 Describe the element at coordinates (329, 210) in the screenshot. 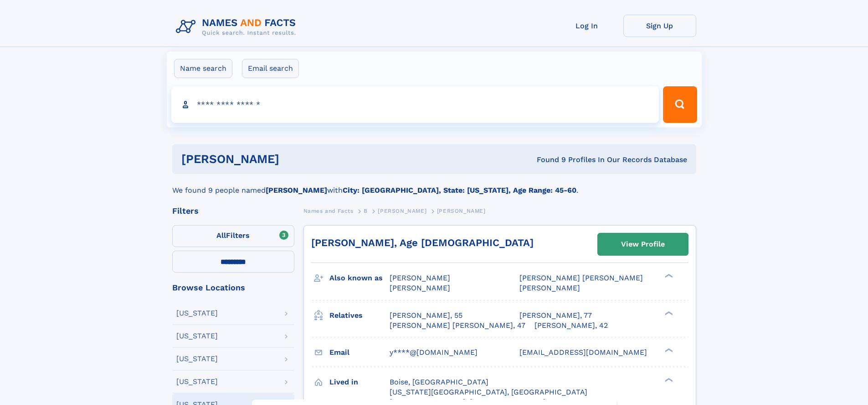

I see `a: Names and Facts` at that location.